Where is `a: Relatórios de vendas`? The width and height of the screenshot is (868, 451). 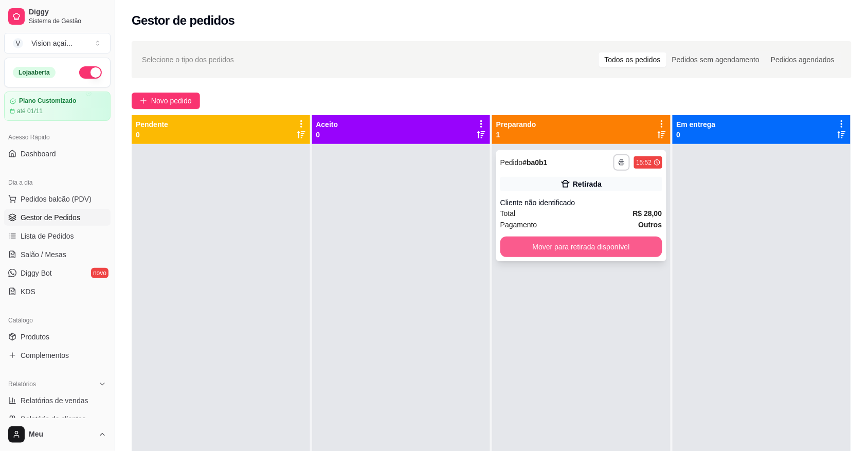
a: Relatórios de vendas is located at coordinates (57, 401).